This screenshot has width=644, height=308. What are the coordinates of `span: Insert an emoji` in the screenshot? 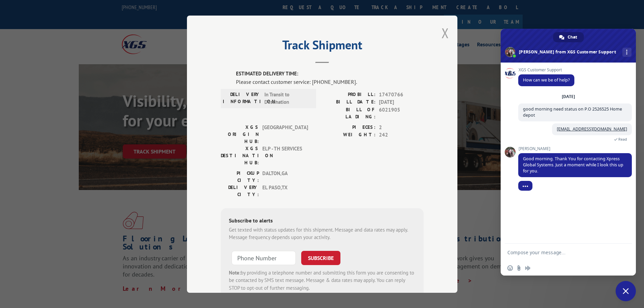 It's located at (510, 268).